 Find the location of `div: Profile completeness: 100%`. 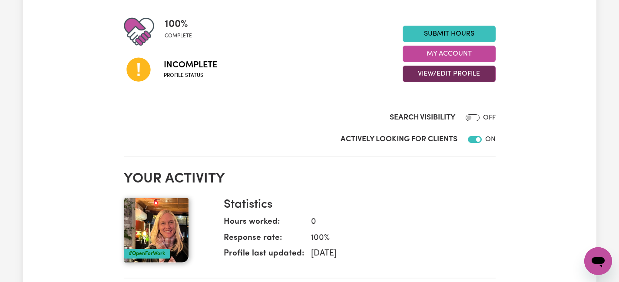

div: Profile completeness: 100% is located at coordinates (182, 32).